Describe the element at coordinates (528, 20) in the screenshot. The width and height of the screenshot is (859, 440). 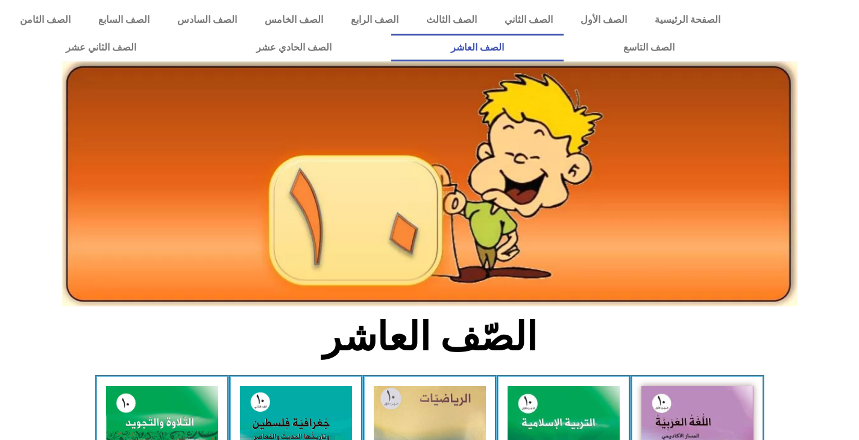
I see `a: الصف الثاني` at that location.